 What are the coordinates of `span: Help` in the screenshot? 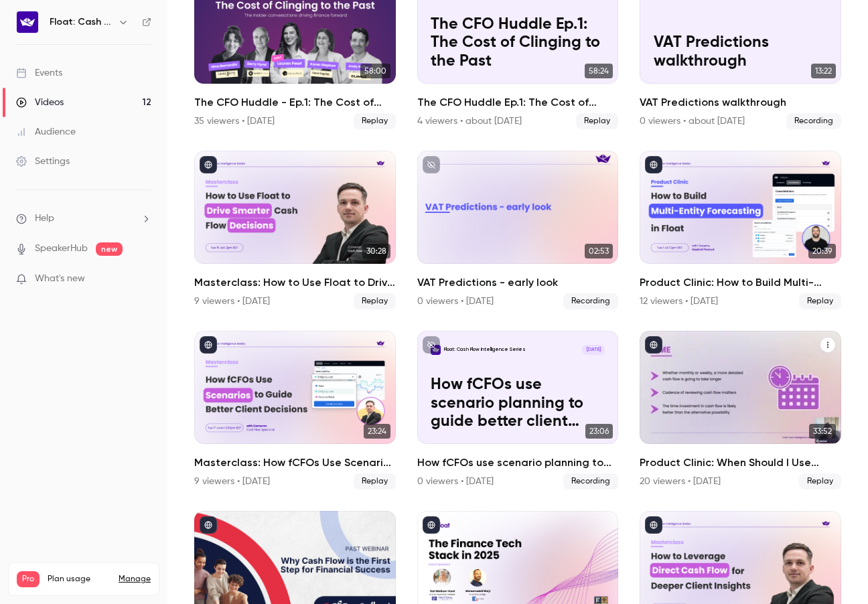 It's located at (44, 218).